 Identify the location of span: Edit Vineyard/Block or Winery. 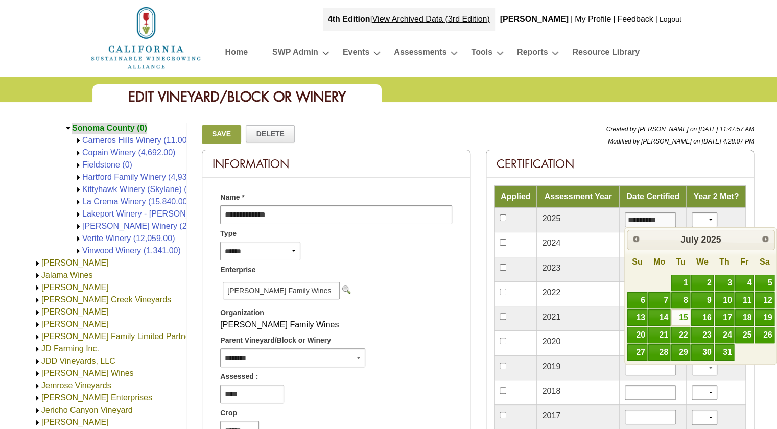
(237, 97).